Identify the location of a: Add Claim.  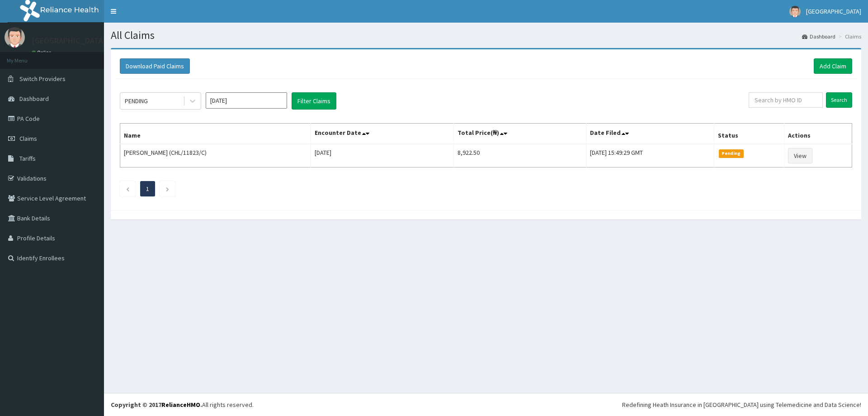
(833, 66).